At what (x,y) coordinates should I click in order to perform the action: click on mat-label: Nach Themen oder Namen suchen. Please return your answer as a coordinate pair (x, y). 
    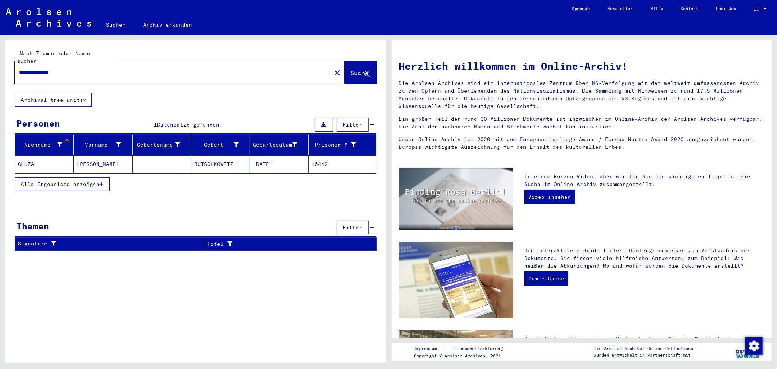
    Looking at the image, I should click on (54, 57).